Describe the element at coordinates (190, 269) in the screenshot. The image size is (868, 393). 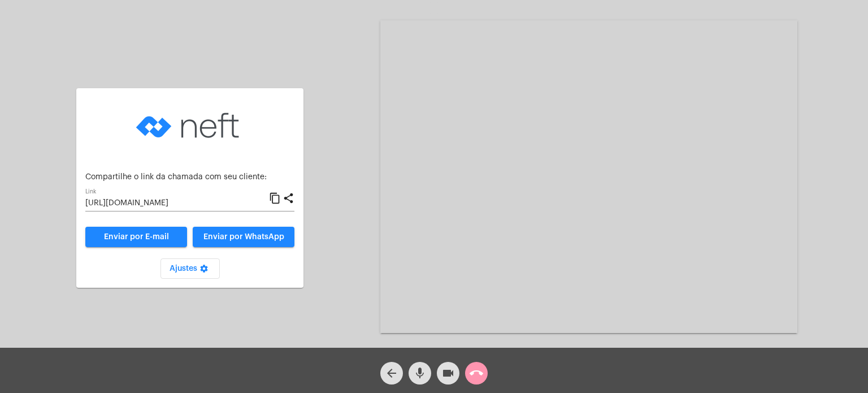
I see `button: Ajustes` at that location.